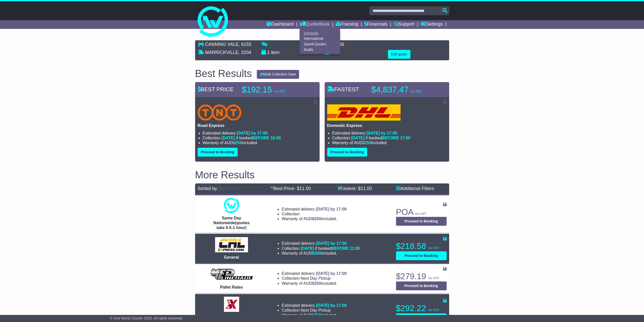  I want to click on p: POA, so click(421, 212).